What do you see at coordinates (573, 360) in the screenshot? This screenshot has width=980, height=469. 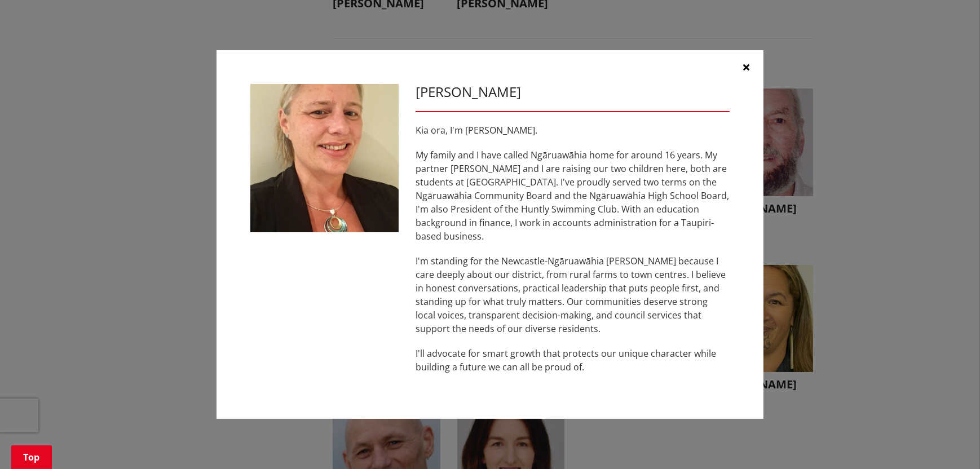 I see `p: I'll advocate for smart growth that protects our unique character while building a future we can ...` at bounding box center [573, 360].